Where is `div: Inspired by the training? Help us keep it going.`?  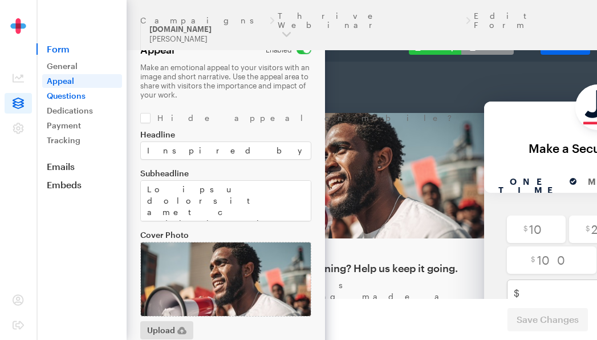
div: Inspired by the training? Help us keep it going. is located at coordinates (178, 206).